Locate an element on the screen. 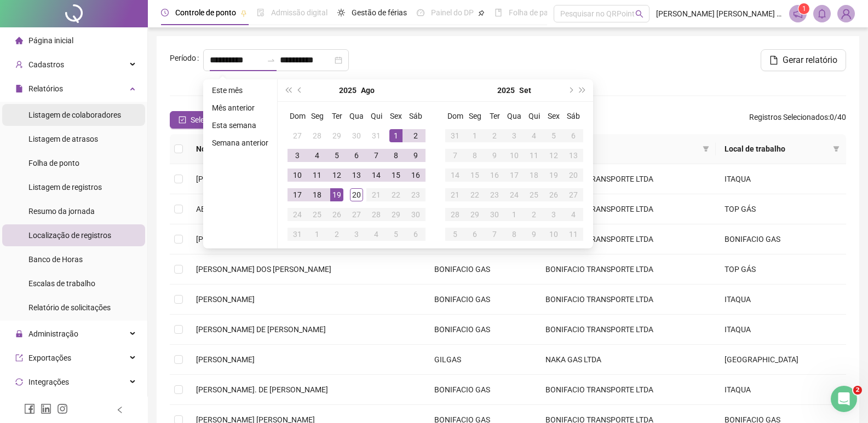 The width and height of the screenshot is (868, 423). div: 26 is located at coordinates (337, 214).